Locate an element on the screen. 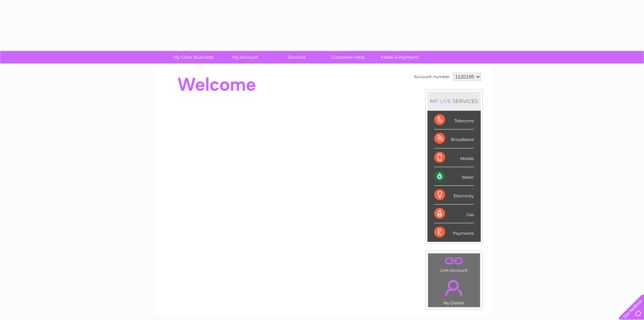  td: My Details is located at coordinates (454, 291).